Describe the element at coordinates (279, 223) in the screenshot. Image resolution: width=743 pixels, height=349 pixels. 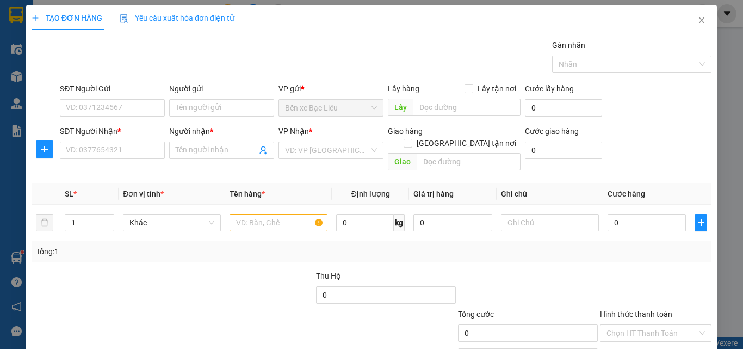
I see `input: VD: Bàn, Ghế` at that location.